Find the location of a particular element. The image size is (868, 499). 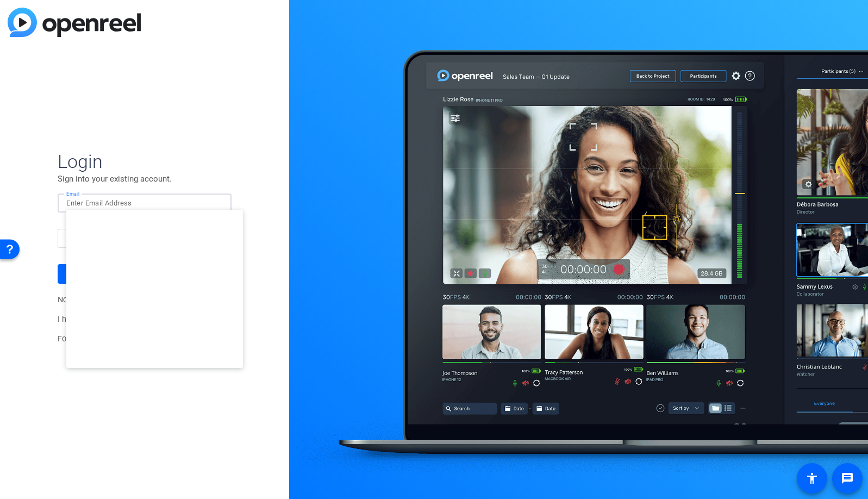

button: Sign in is located at coordinates (144, 274).